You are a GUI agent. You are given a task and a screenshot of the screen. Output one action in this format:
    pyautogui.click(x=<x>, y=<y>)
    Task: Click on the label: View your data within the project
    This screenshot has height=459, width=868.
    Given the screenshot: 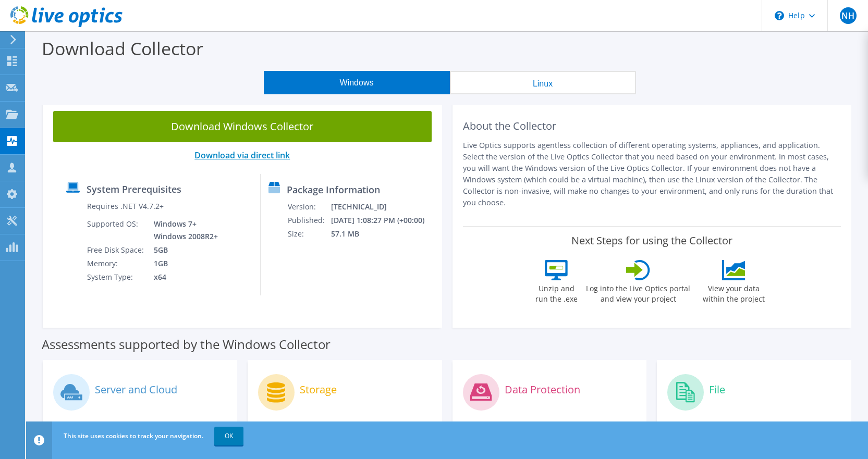 What is the action you would take?
    pyautogui.click(x=733, y=293)
    